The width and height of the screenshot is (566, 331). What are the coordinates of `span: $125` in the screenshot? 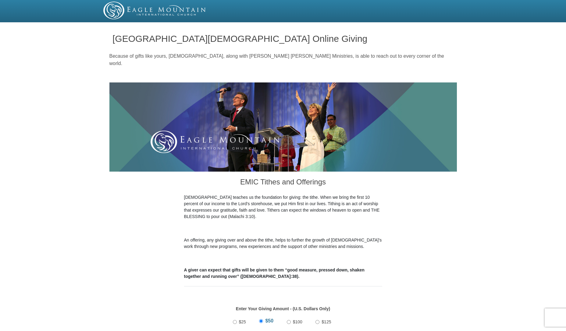 It's located at (326, 321).